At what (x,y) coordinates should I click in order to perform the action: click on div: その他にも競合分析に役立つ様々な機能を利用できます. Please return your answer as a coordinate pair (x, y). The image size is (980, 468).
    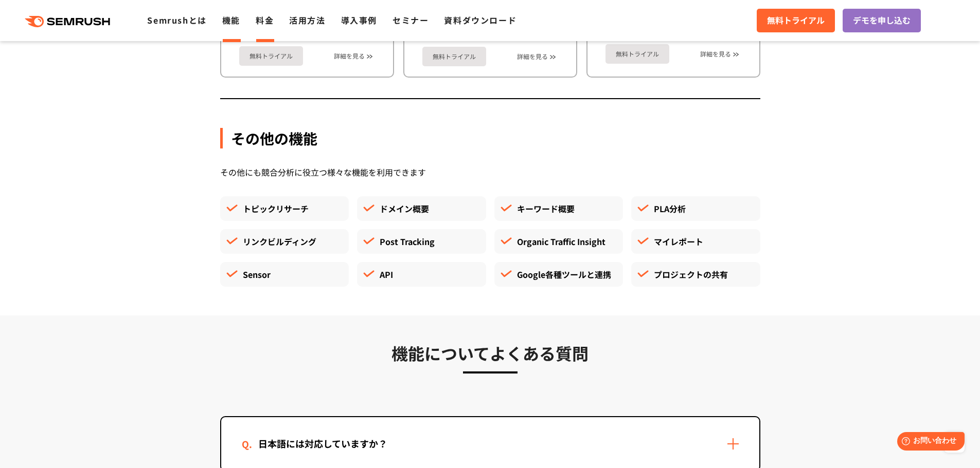
    Looking at the image, I should click on (490, 172).